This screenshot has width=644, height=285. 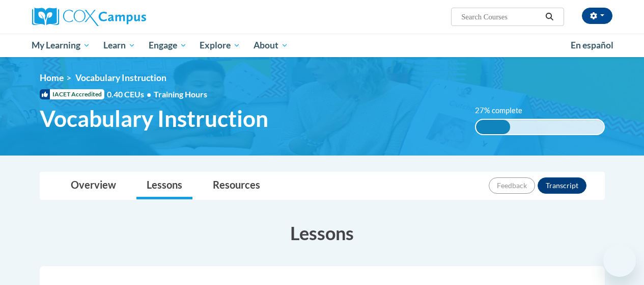 I want to click on span: Training Hours, so click(x=180, y=94).